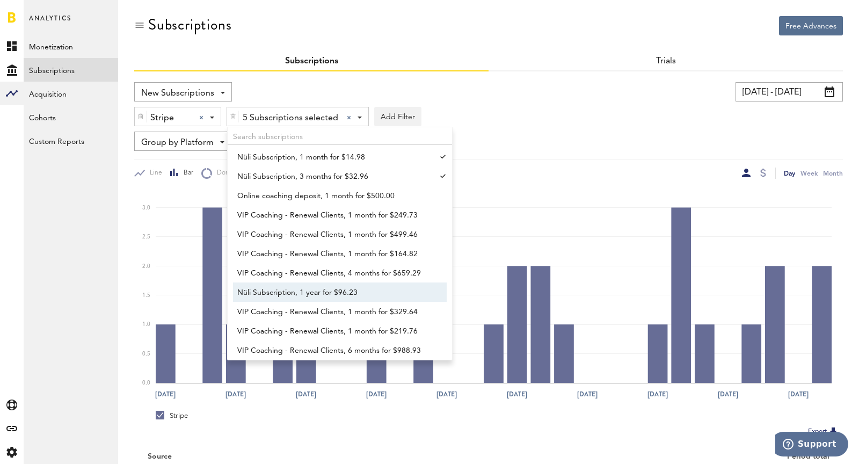 This screenshot has width=859, height=464. What do you see at coordinates (335, 351) in the screenshot?
I see `span: VIP Coaching - Renewal Clients, 6 months for $988.93` at bounding box center [335, 351].